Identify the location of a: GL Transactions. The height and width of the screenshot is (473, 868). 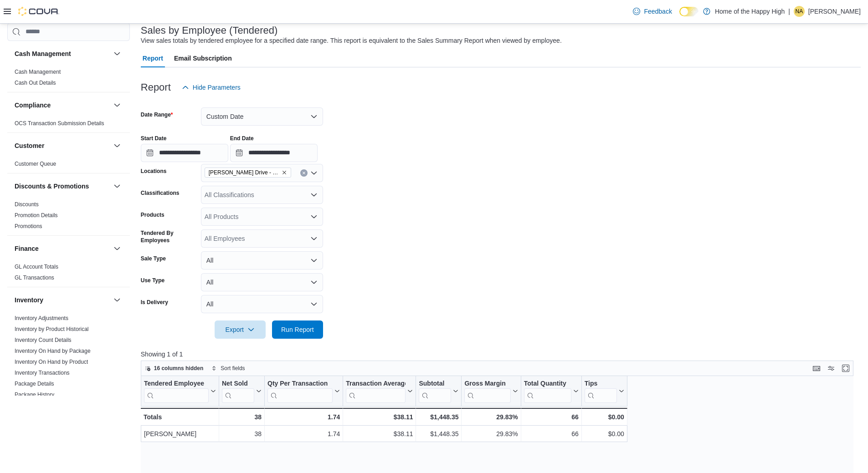
(34, 277).